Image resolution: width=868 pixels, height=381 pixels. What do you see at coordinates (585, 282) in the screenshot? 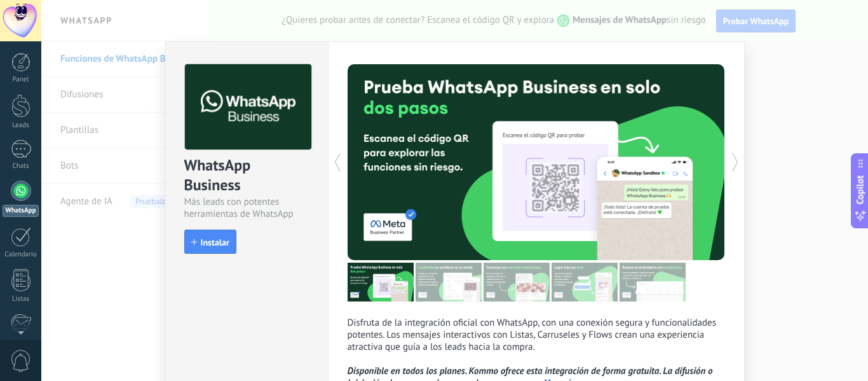
I see `img: tour_image_62c9952fc9cf984da8d1d2aa2c453724.png` at bounding box center [585, 282].